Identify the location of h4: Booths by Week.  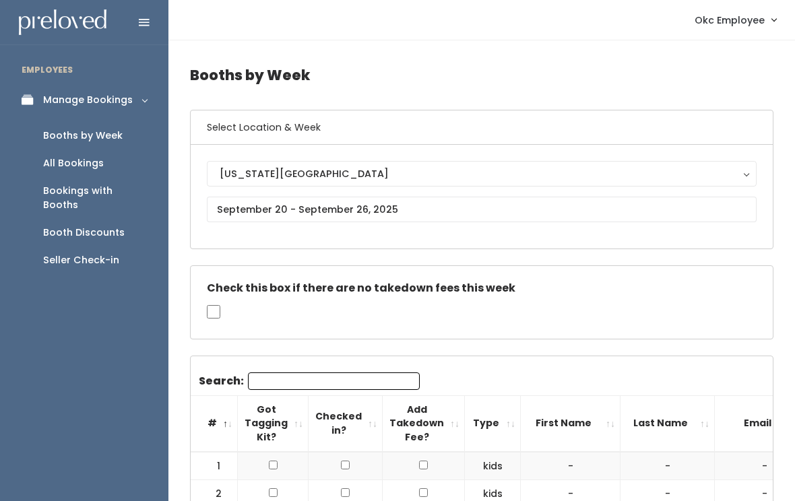
(482, 75).